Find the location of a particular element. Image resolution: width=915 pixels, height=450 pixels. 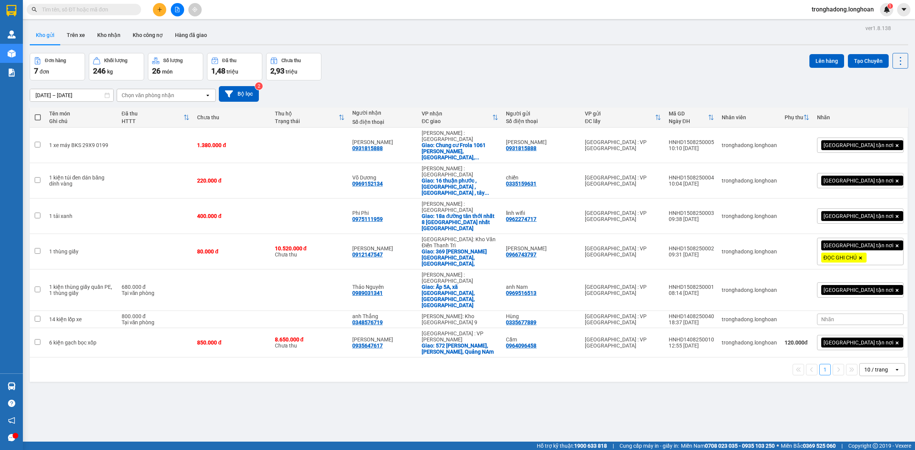

button: plus is located at coordinates (159, 10).